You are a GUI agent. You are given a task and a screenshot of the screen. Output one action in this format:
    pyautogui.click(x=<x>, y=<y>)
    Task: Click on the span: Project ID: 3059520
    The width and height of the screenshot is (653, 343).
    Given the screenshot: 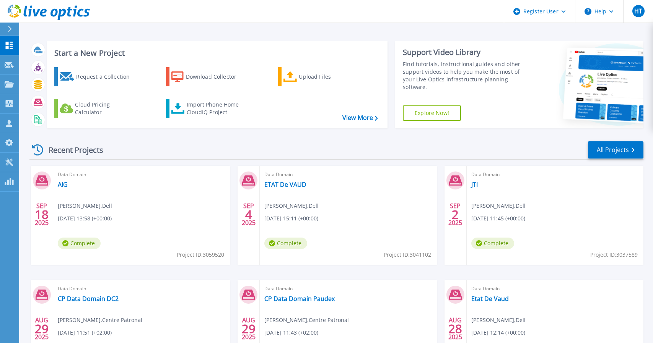 What is the action you would take?
    pyautogui.click(x=200, y=255)
    